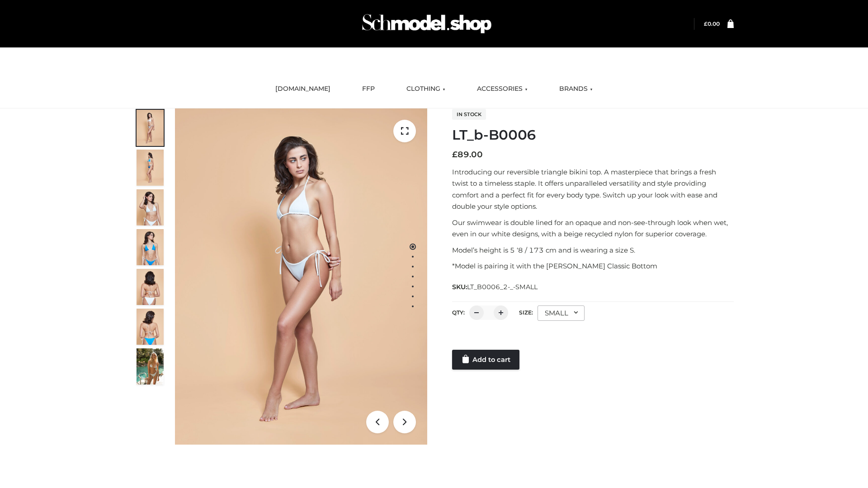  I want to click on a: BRANDS, so click(576, 89).